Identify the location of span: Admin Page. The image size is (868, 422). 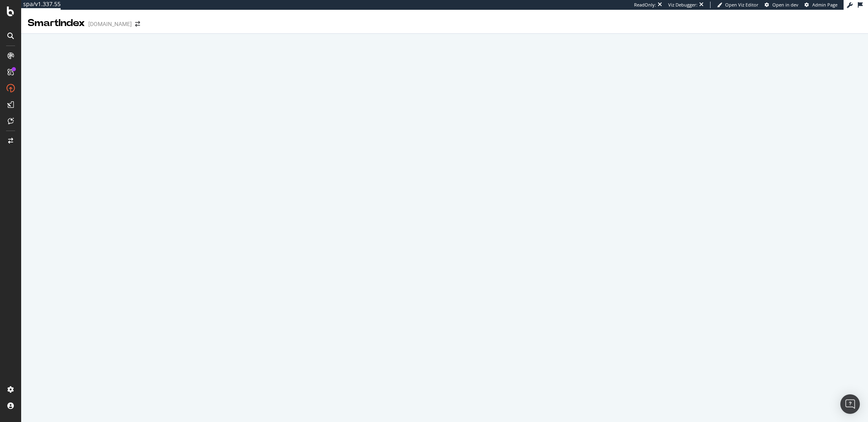
(825, 4).